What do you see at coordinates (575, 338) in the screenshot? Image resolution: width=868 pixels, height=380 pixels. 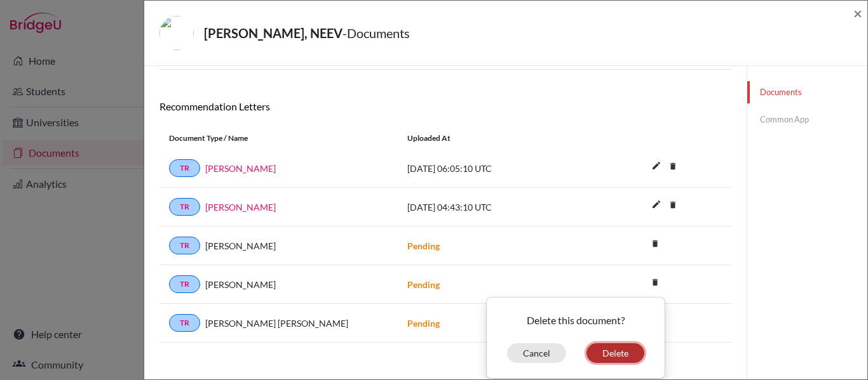 I see `div: delete` at bounding box center [575, 338].